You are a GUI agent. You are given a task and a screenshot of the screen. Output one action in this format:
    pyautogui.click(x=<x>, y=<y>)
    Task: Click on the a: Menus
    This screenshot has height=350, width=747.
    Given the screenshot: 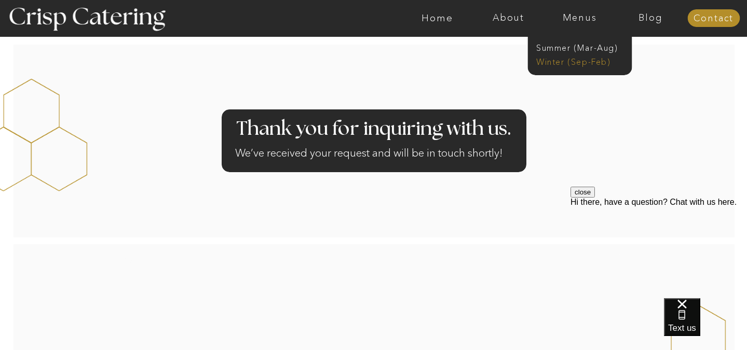 What is the action you would take?
    pyautogui.click(x=579, y=18)
    